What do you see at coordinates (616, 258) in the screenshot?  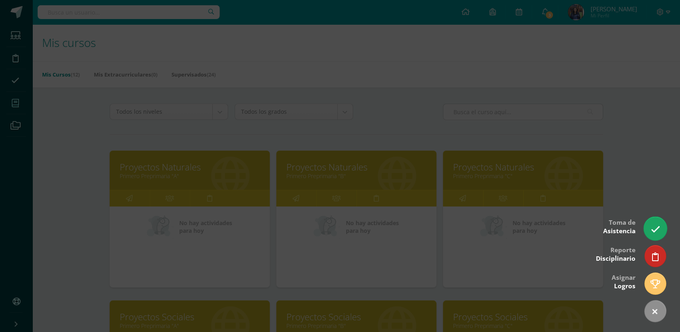 I see `span: Disciplinario` at bounding box center [616, 258].